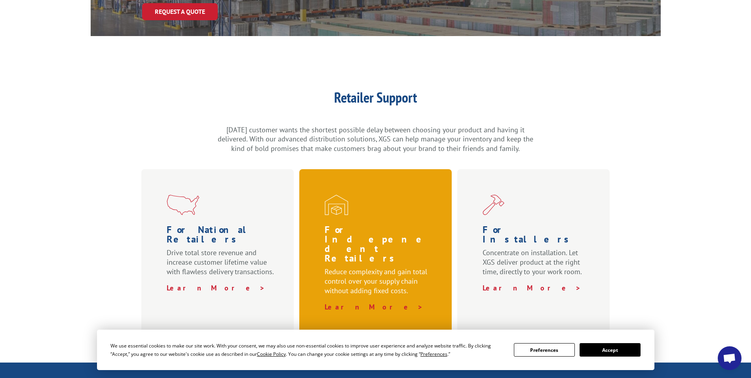 Image resolution: width=751 pixels, height=378 pixels. I want to click on p: Reduce complexity and gain total control over your supply chain without adding fixed costs., so click(377, 284).